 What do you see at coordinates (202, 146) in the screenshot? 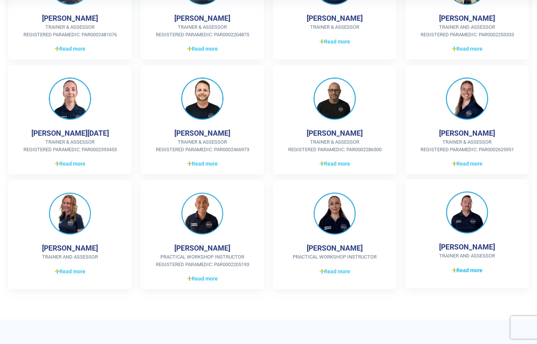
I see `span: Trainer & Assessor Registered Paramedic: PAR0002466973` at bounding box center [202, 146].